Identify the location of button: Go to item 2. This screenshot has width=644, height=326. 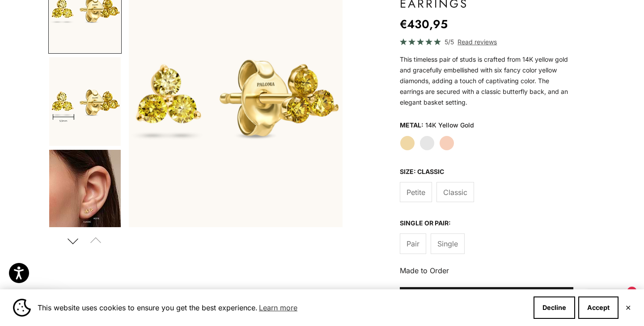
(85, 102).